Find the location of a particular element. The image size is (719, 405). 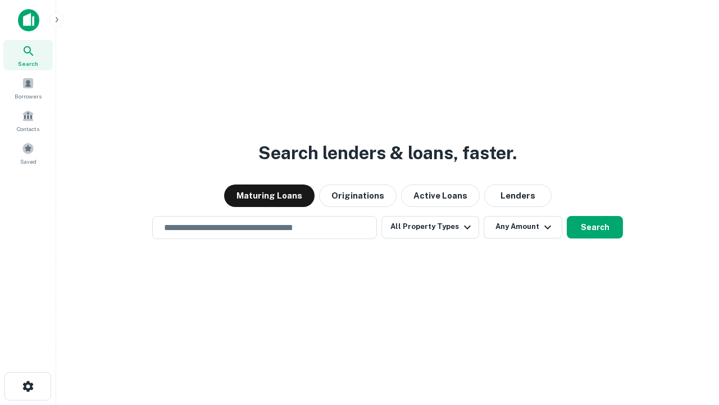

div: Borrowers is located at coordinates (28, 88).